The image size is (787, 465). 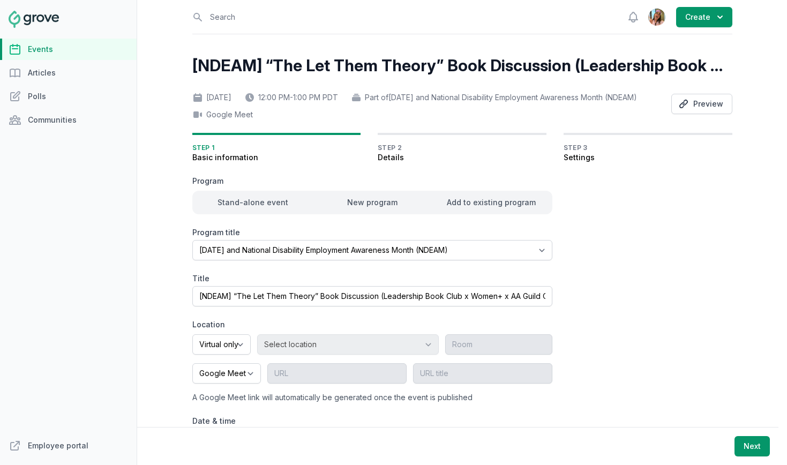 What do you see at coordinates (253, 202) in the screenshot?
I see `div: Stand-alone event` at bounding box center [253, 202].